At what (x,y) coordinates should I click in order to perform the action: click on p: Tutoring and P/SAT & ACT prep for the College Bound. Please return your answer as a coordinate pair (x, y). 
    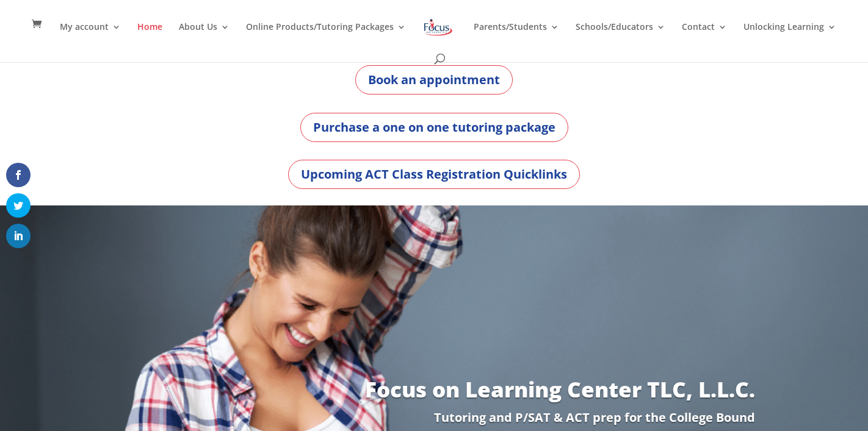
    Looking at the image, I should click on (433, 418).